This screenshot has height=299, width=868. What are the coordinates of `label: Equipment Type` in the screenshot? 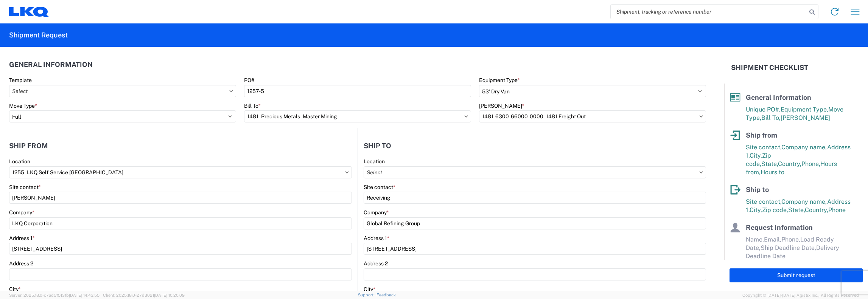 It's located at (500, 80).